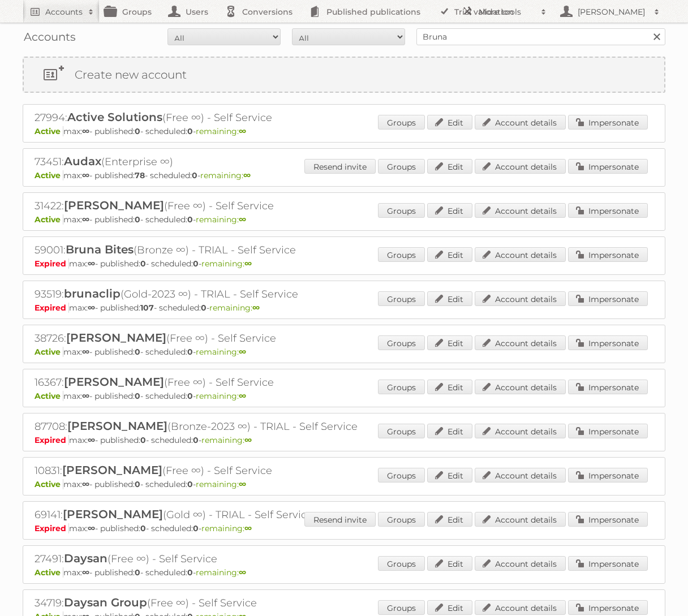  Describe the element at coordinates (92, 294) in the screenshot. I see `span: brunaclip` at that location.